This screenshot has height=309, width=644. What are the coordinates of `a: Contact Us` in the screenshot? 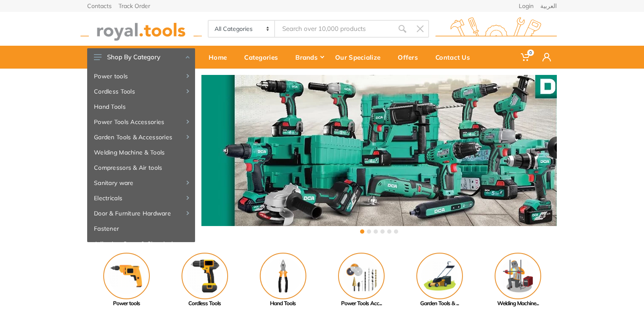 It's located at (455, 57).